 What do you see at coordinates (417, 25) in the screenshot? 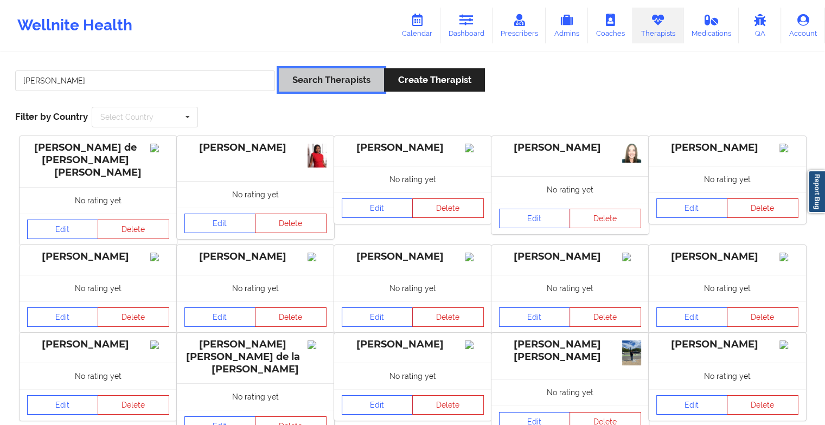
I see `a: Calendar` at bounding box center [417, 25].